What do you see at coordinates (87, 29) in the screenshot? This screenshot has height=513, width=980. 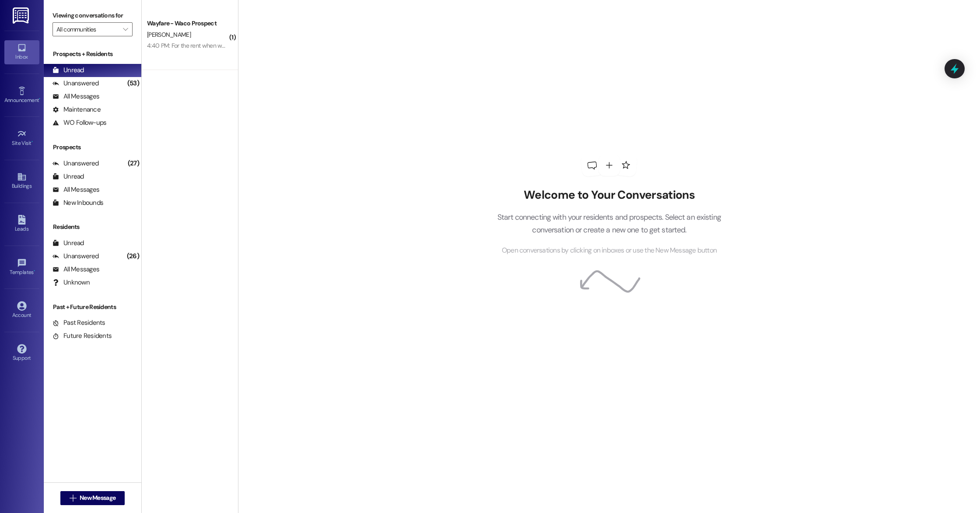 I see `input: All communities` at bounding box center [87, 29].